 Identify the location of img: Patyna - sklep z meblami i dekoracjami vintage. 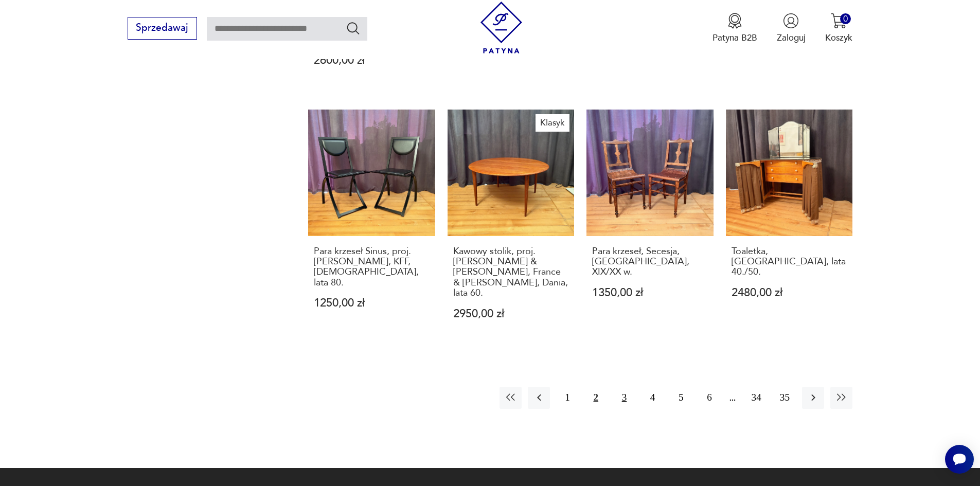
(502, 28).